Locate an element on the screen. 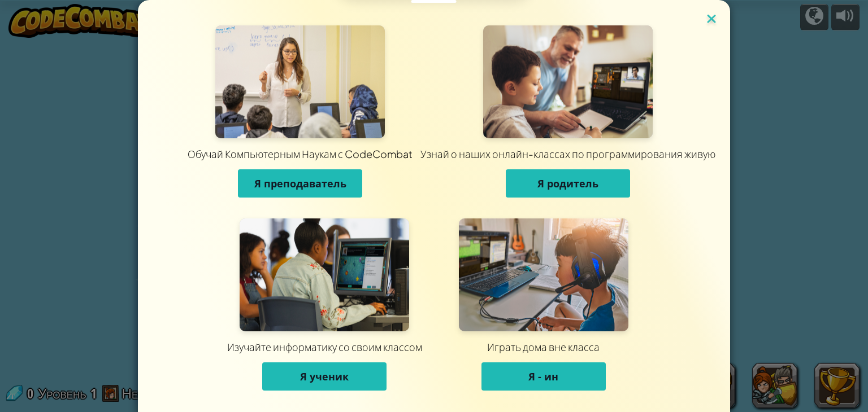 The image size is (868, 412). font: Изучайте информатику со своим классом is located at coordinates (325, 346).